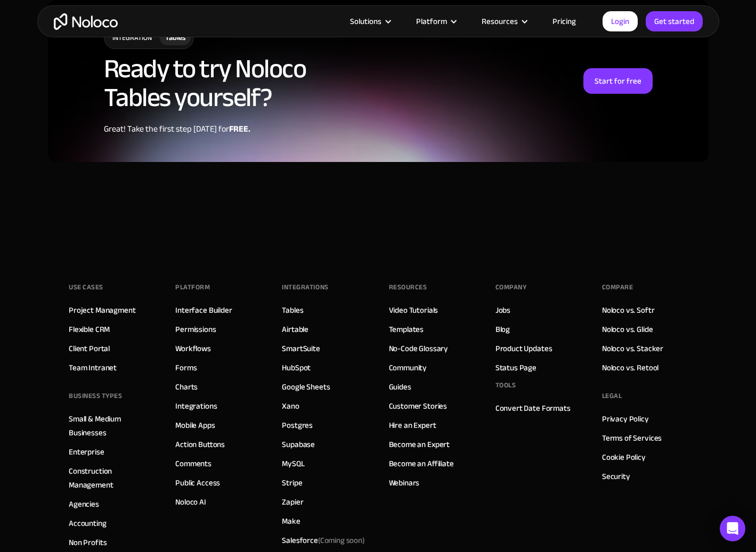 The image size is (756, 552). Describe the element at coordinates (197, 483) in the screenshot. I see `a: Public Access` at that location.